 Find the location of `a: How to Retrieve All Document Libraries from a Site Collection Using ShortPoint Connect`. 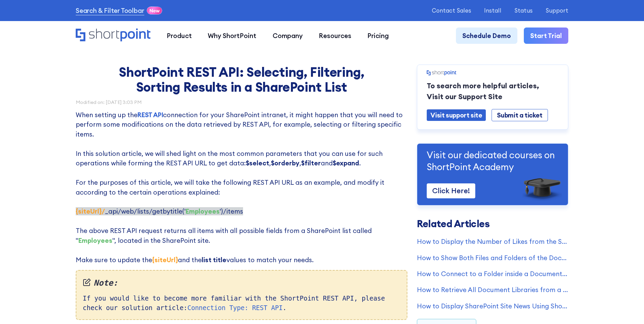

a: How to Retrieve All Document Libraries from a Site Collection Using ShortPoint Connect is located at coordinates (493, 290).